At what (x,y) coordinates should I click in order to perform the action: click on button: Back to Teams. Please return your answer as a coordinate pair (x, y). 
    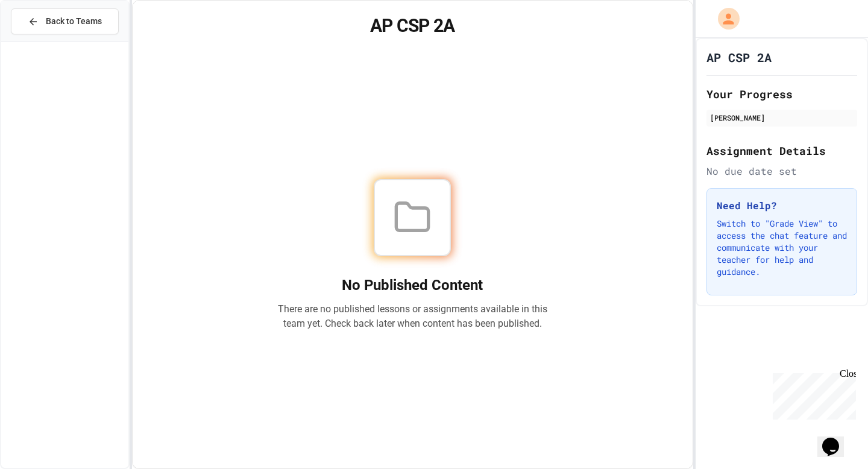
    Looking at the image, I should click on (65, 21).